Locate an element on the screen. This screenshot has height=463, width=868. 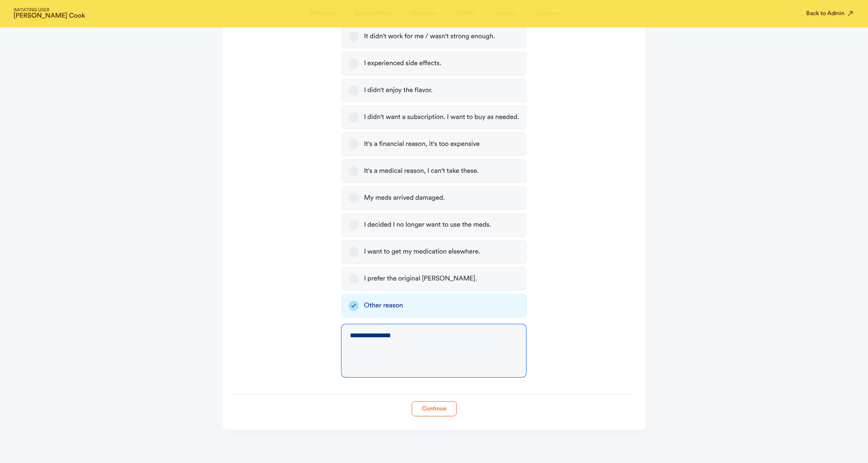
button: I didn't enjoy the flavor. is located at coordinates (354, 91).